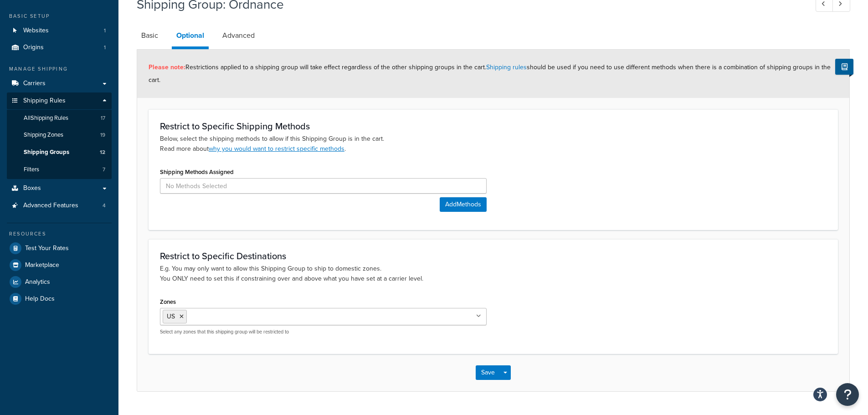 The width and height of the screenshot is (868, 415). Describe the element at coordinates (492, 256) in the screenshot. I see `h3: Restrict to Specific Destinations` at that location.